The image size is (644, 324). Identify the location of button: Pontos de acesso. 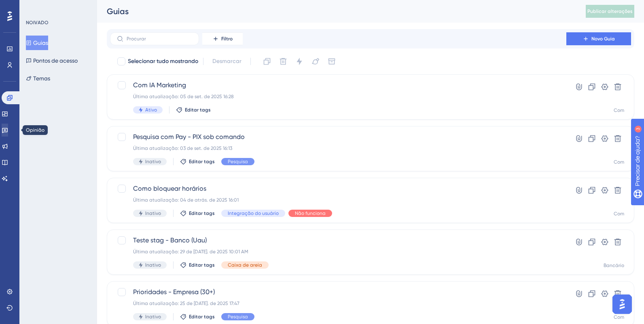
(52, 60).